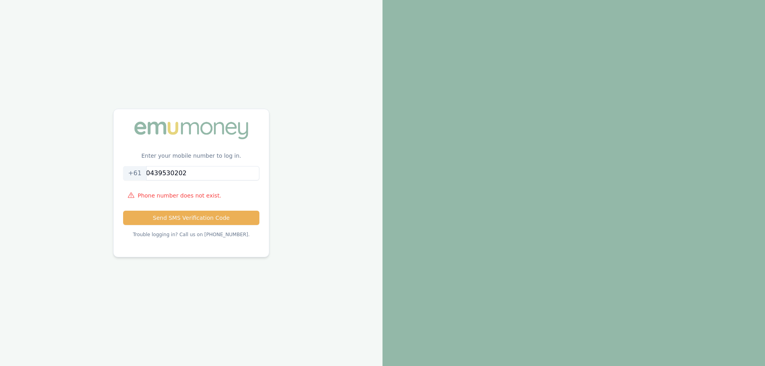 Image resolution: width=765 pixels, height=366 pixels. Describe the element at coordinates (191, 218) in the screenshot. I see `button: Send SMS Verification Code` at that location.